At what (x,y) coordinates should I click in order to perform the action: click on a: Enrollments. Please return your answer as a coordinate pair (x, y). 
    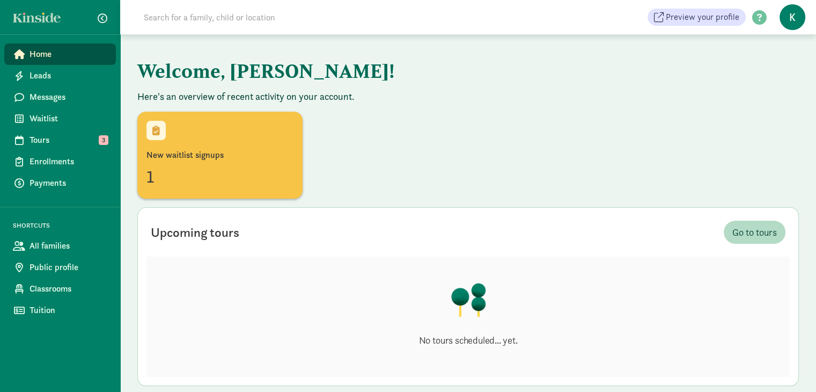
    Looking at the image, I should click on (60, 161).